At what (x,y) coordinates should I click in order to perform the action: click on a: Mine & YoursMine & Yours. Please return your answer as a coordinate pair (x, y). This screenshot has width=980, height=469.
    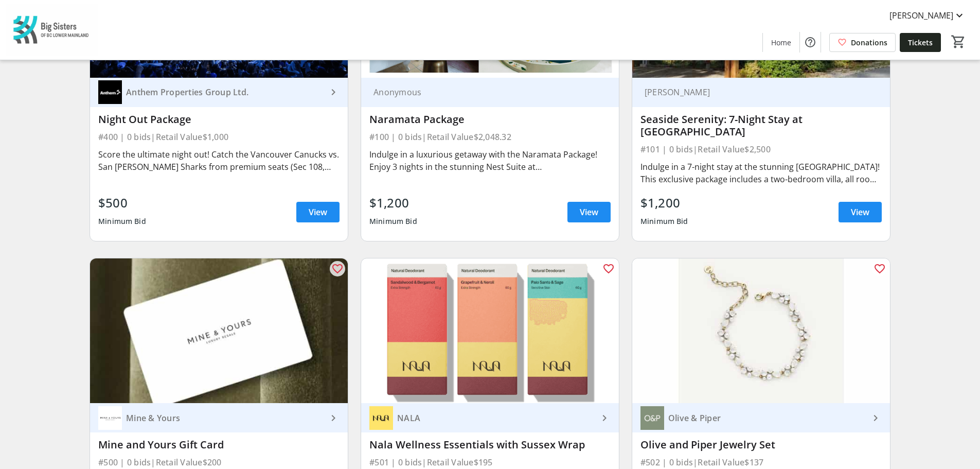
    Looking at the image, I should click on (219, 417).